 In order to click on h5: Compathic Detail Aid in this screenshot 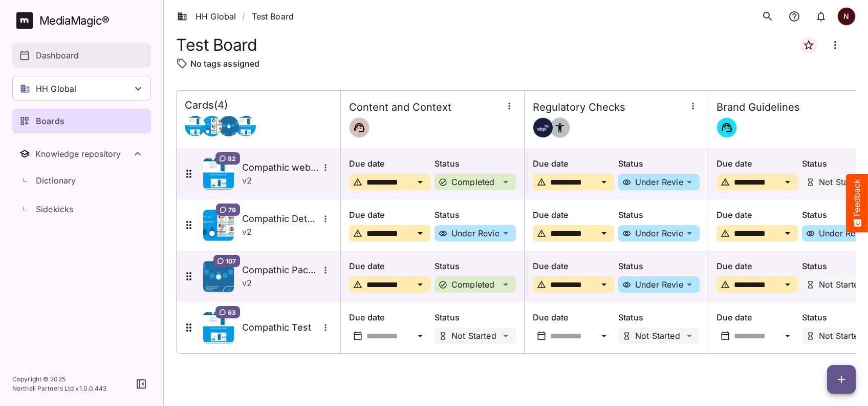, I will do `click(281, 219)`.